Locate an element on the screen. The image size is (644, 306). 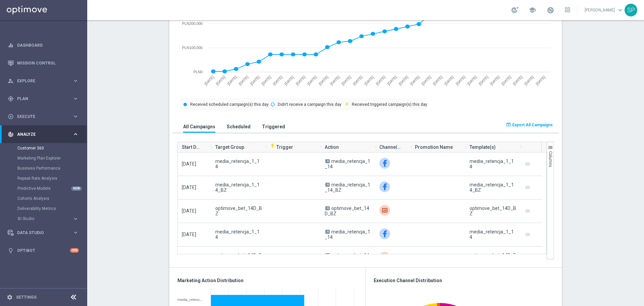
div: SP is located at coordinates (631, 10).